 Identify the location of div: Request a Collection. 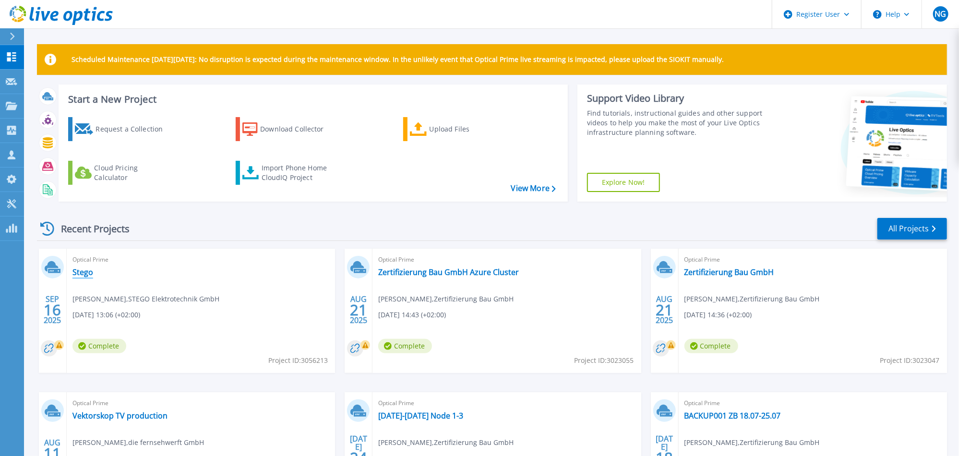
(134, 129).